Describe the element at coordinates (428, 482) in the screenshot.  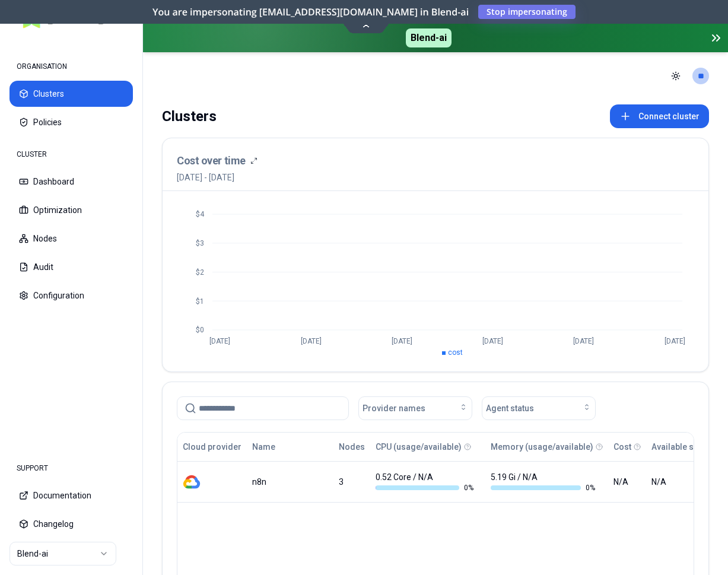
I see `div: 0.52 Core / N/A` at that location.